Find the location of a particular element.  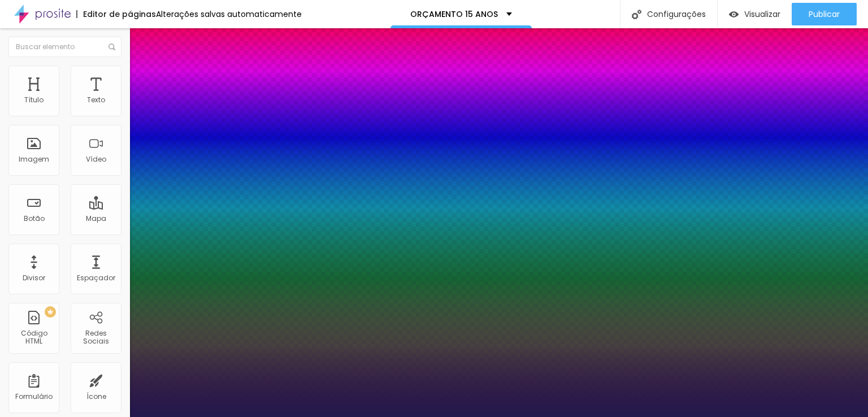

button: Publicar is located at coordinates (824, 14).